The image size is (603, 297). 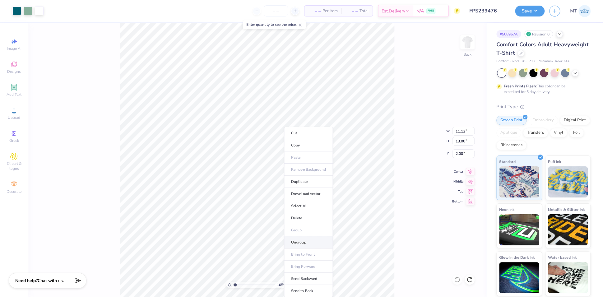 What do you see at coordinates (554, 61) in the screenshot?
I see `span: Minimum Order: 24 +` at bounding box center [554, 61].